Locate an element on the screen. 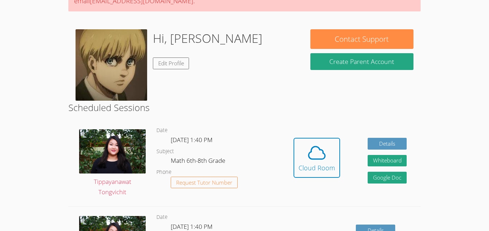 The width and height of the screenshot is (489, 231). dt: Subject is located at coordinates (165, 152).